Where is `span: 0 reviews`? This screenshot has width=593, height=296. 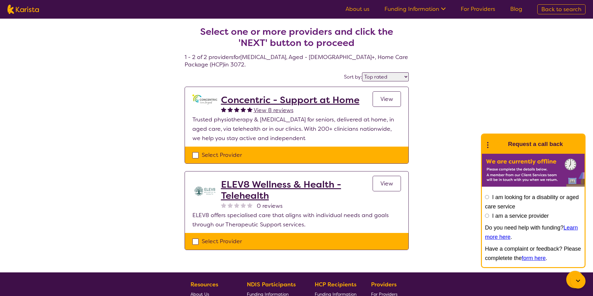
span: 0 reviews is located at coordinates (269, 206).